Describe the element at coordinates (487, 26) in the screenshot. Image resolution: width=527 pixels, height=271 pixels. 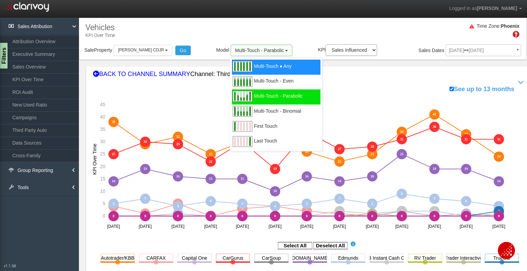
I see `div: Time Zone:` at that location.